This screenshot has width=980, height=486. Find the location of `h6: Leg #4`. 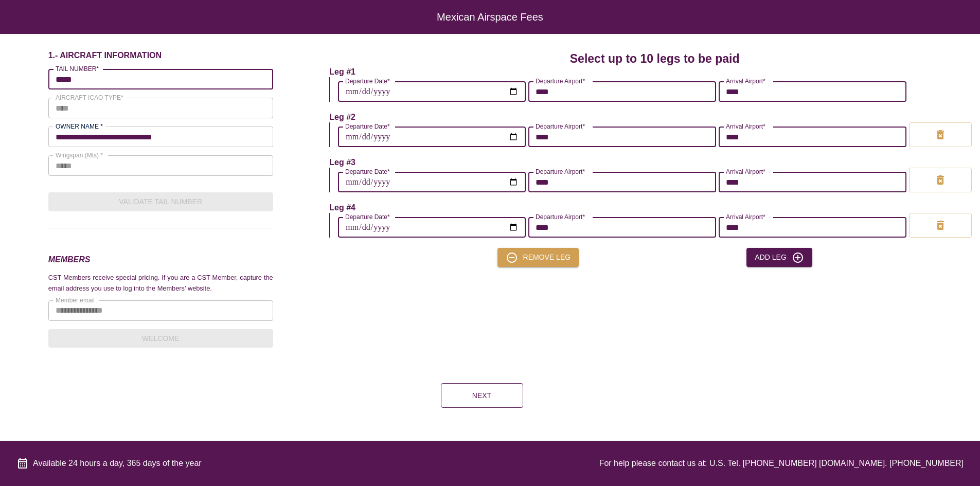

h6: Leg #4 is located at coordinates (342, 208).